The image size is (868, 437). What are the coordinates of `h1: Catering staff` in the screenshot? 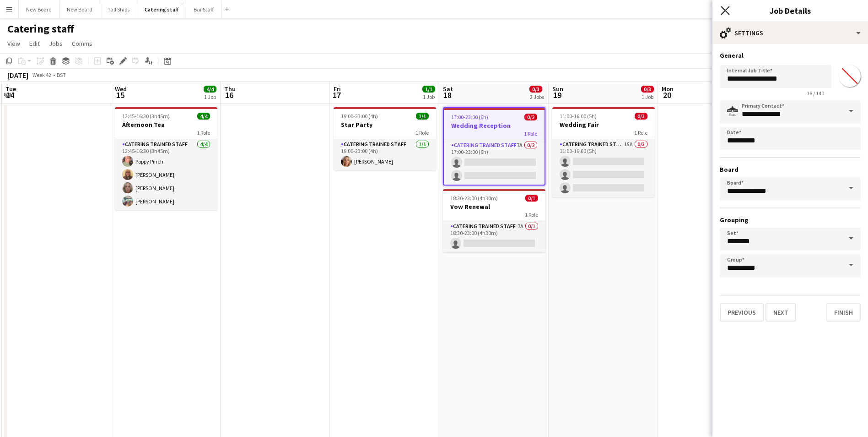 It's located at (41, 29).